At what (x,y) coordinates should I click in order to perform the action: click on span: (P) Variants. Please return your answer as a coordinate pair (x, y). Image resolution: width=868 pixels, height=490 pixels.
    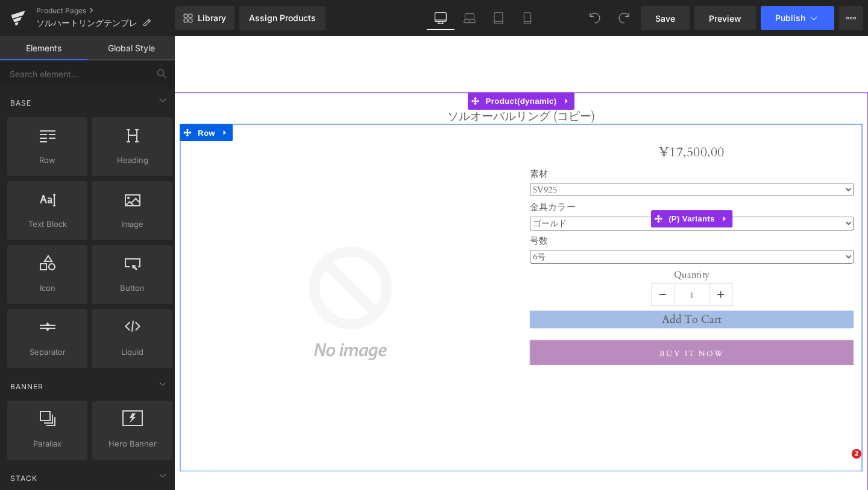
    Looking at the image, I should click on (544, 192).